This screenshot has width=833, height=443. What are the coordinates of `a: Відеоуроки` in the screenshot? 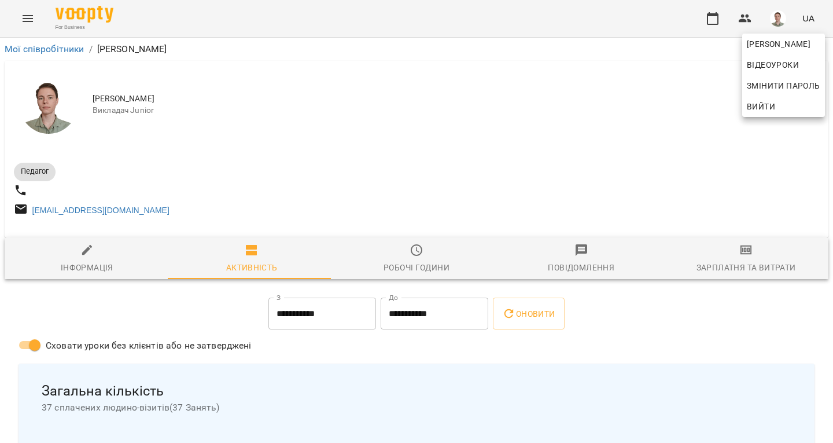 It's located at (773, 65).